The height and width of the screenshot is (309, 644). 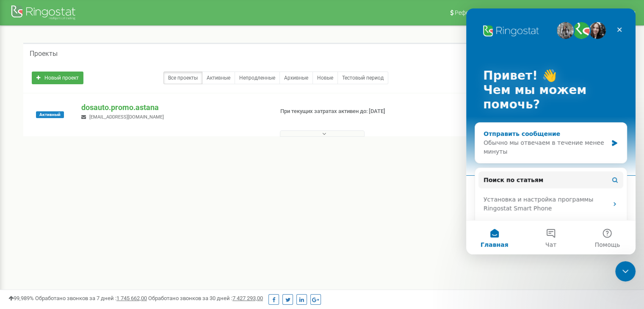 What do you see at coordinates (257, 78) in the screenshot?
I see `a: Непродленные` at bounding box center [257, 78].